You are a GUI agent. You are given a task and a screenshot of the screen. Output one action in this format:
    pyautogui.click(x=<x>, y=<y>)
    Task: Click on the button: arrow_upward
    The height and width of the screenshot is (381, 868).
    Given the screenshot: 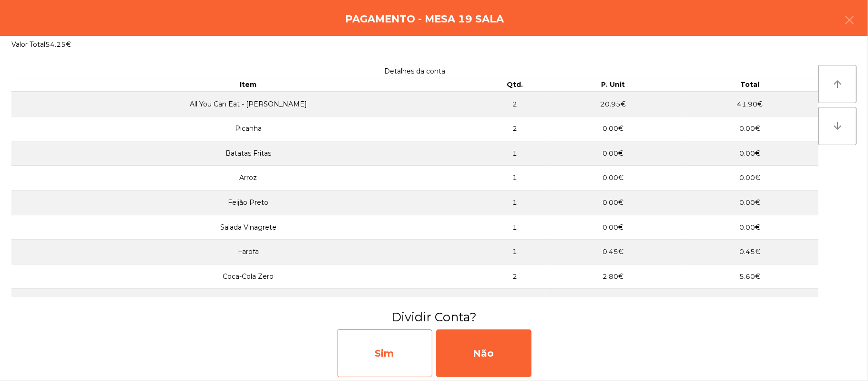 What is the action you would take?
    pyautogui.click(x=838, y=84)
    